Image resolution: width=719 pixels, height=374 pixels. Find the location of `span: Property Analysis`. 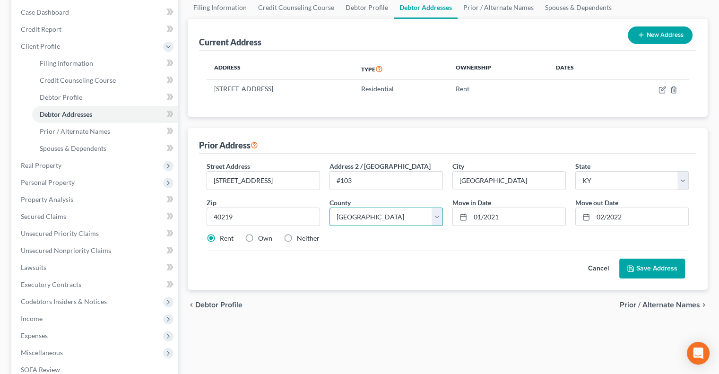

span: Property Analysis is located at coordinates (47, 199).